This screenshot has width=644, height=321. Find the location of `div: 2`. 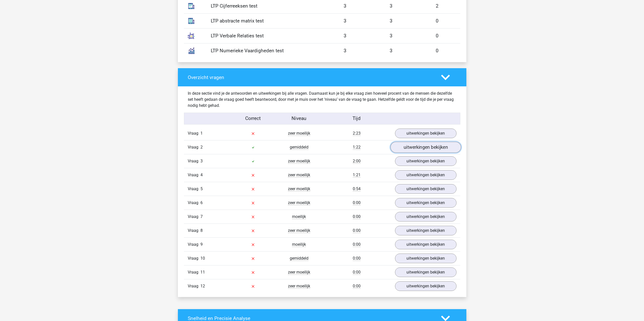

div: 2 is located at coordinates (437, 6).